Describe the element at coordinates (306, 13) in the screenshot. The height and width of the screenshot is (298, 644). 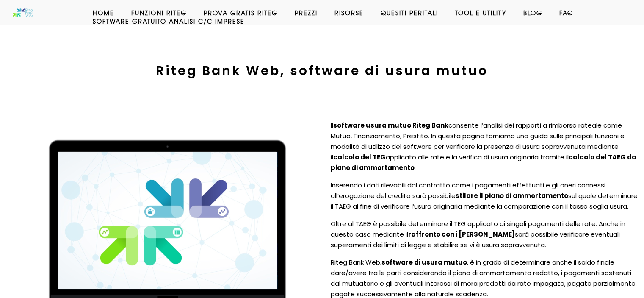
I see `a: Prezzi` at that location.